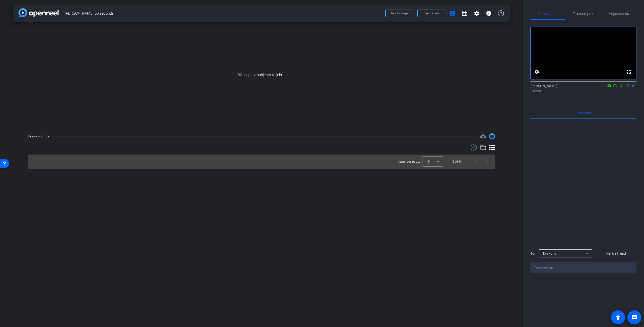 The height and width of the screenshot is (327, 644). What do you see at coordinates (432, 13) in the screenshot?
I see `span: Send invite` at bounding box center [432, 13].